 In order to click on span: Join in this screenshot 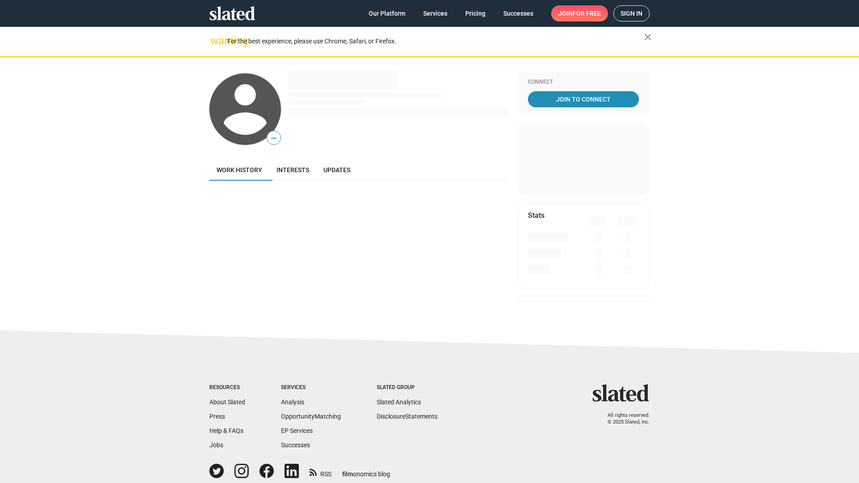, I will do `click(579, 13)`.